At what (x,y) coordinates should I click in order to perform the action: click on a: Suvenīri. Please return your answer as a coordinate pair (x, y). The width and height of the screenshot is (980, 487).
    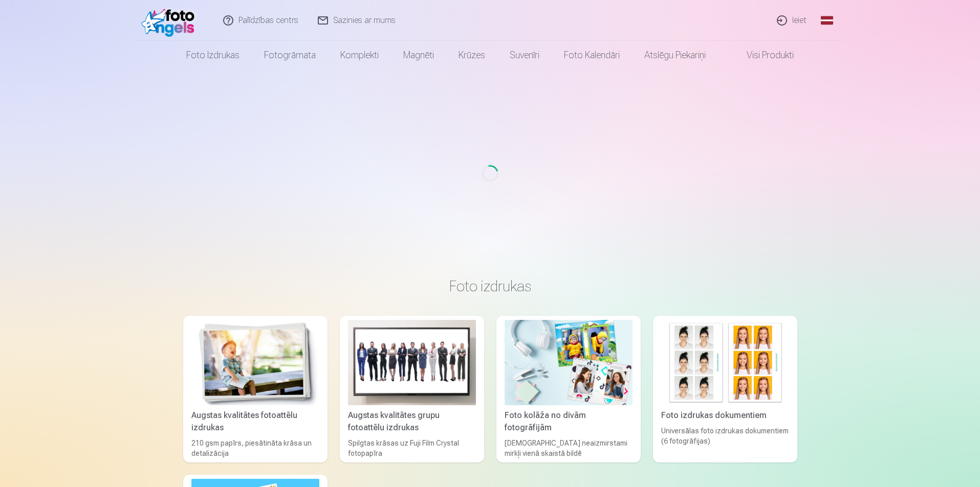
    Looking at the image, I should click on (525, 55).